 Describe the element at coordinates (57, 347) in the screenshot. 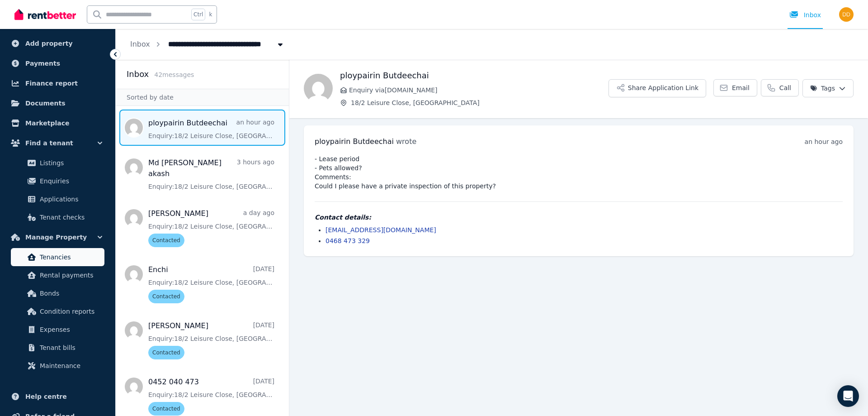

I see `a: Tenant bills` at that location.